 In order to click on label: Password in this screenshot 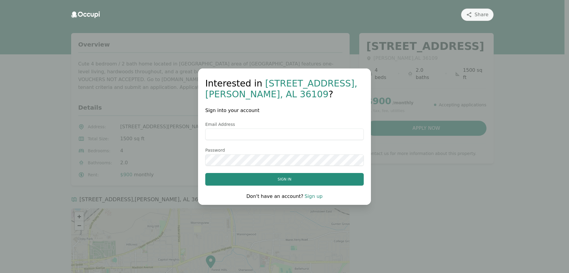, I will do `click(284, 150)`.